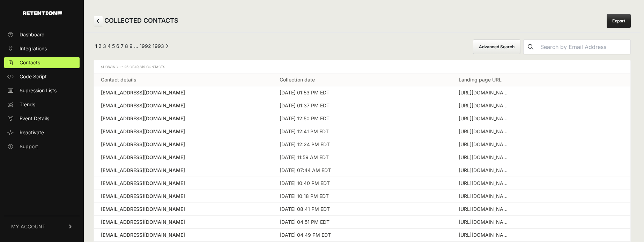  What do you see at coordinates (133, 67) in the screenshot?
I see `span: Showing 1 - 25 of` at bounding box center [133, 67].